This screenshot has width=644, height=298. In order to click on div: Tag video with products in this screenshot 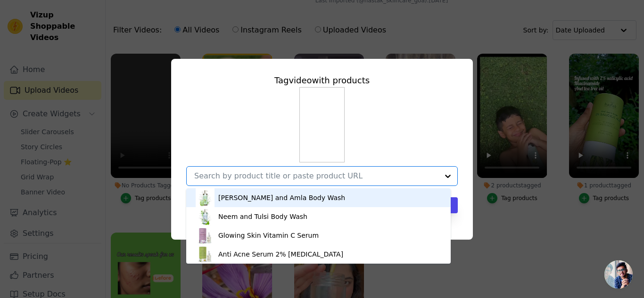, I will do `click(322, 81)`.